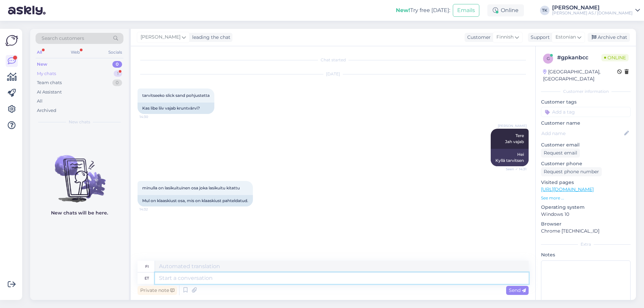 This screenshot has height=308, width=644. I want to click on input: Add name, so click(582, 133).